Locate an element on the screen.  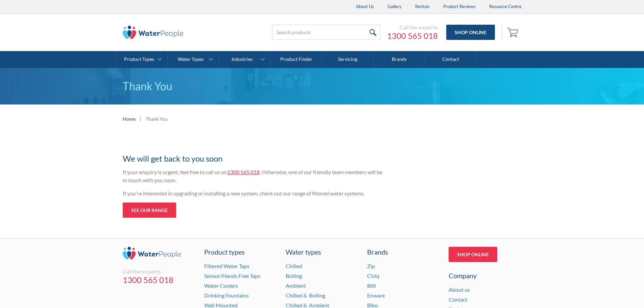
a: Brands is located at coordinates (399, 60).